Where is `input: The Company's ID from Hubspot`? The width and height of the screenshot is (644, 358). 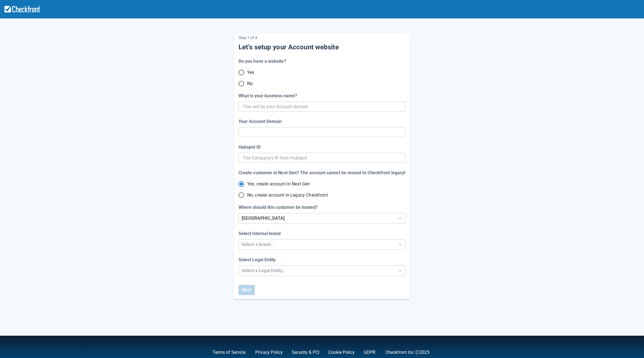
input: The Company's ID from Hubspot is located at coordinates (322, 157).